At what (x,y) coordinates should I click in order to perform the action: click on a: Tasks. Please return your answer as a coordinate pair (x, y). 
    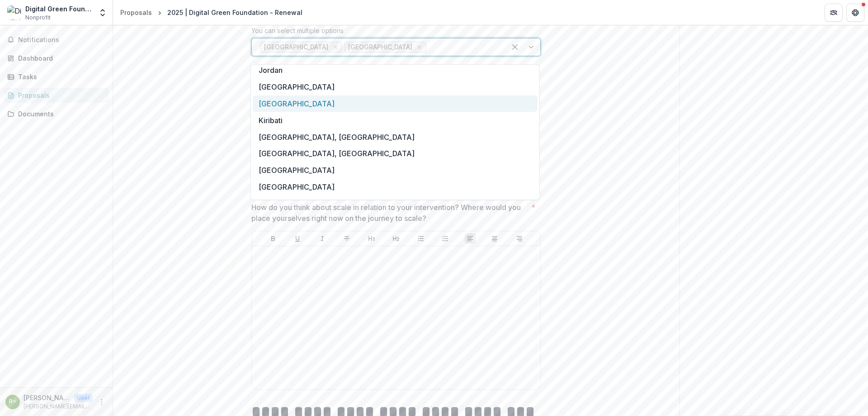
    Looking at the image, I should click on (56, 77).